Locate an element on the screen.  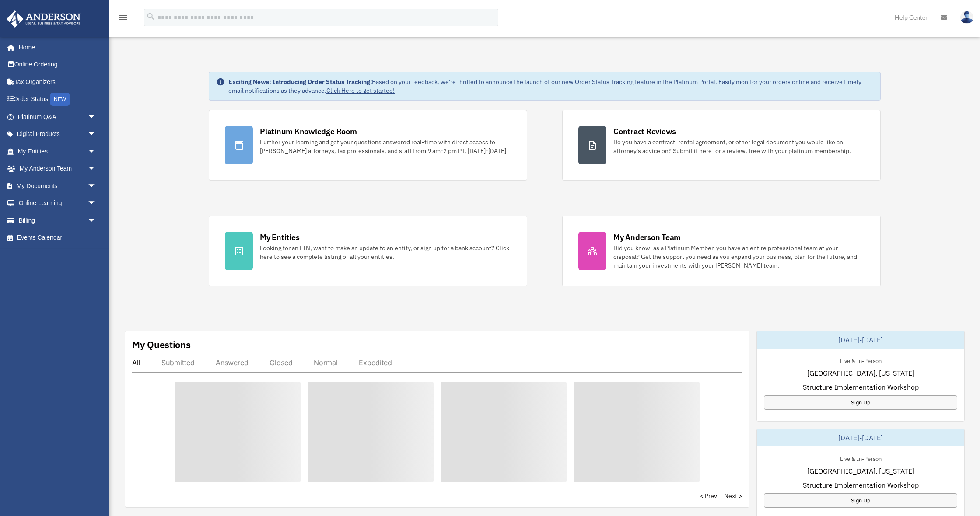
div: Normal is located at coordinates (325, 362).